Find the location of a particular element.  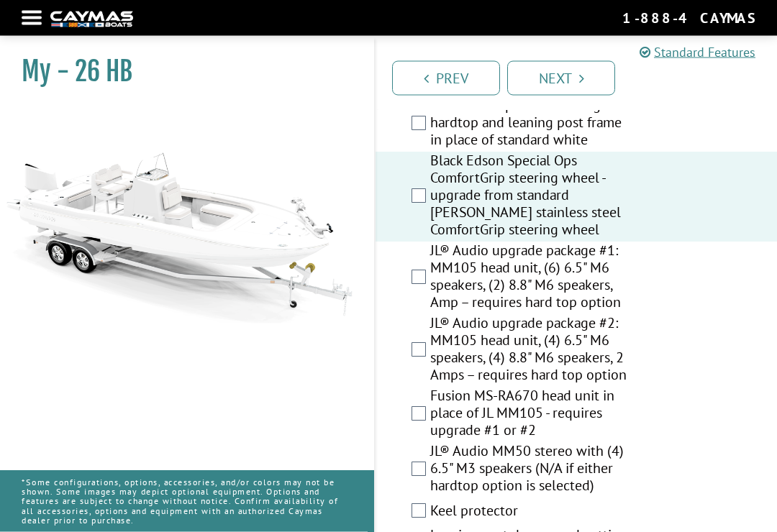

div: 1-888-4CAYMAS is located at coordinates (688, 18).